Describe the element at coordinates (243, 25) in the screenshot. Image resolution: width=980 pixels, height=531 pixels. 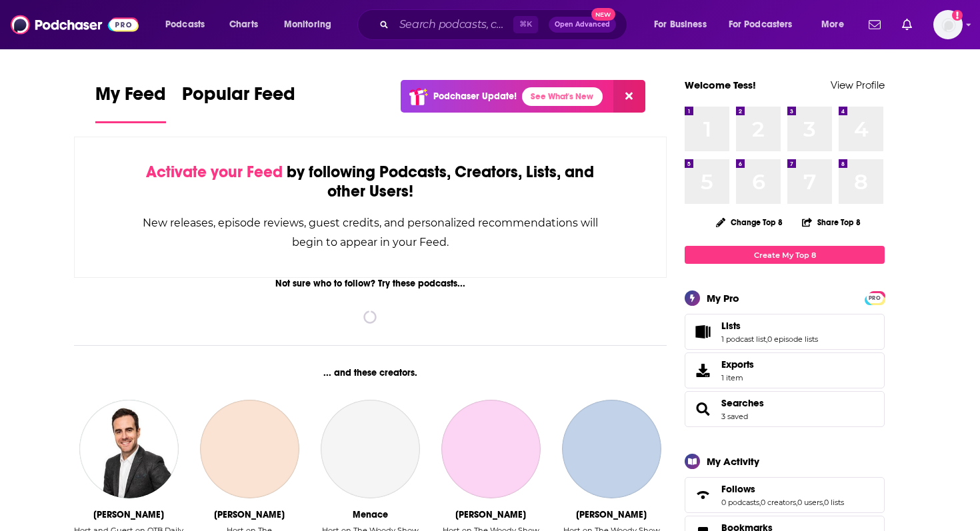
I see `span: Charts` at that location.